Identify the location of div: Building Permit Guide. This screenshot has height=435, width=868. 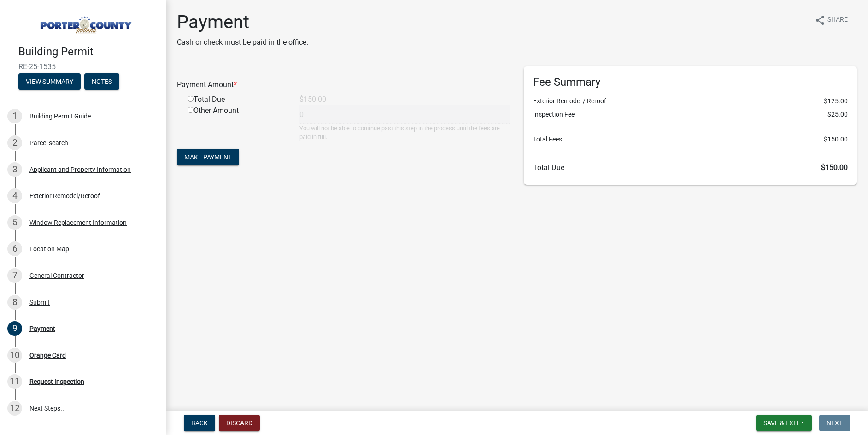
(60, 116).